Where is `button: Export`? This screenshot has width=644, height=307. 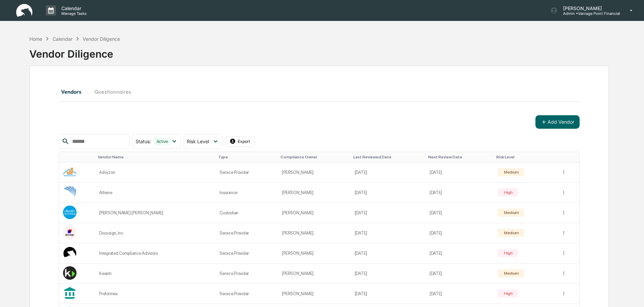
button: Export is located at coordinates (240, 141).